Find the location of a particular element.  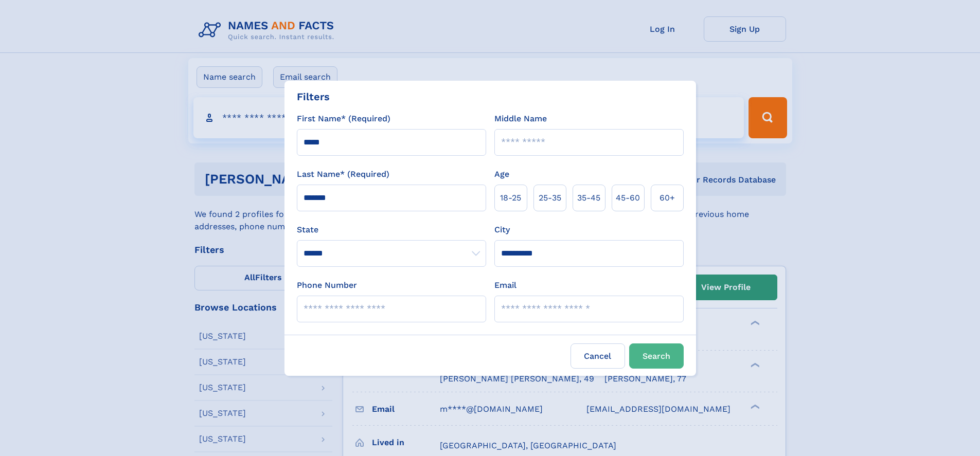

label: Phone Number is located at coordinates (327, 286).